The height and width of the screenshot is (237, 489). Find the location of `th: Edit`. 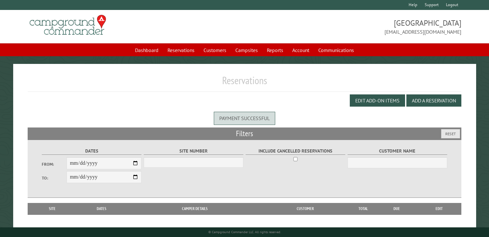

th: Edit is located at coordinates (440, 209).